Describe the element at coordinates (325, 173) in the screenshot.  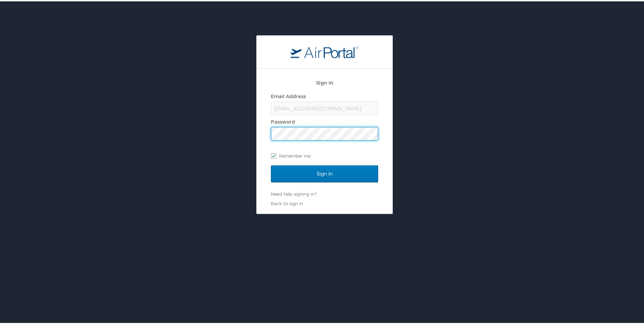
I see `input: Sign In` at that location.